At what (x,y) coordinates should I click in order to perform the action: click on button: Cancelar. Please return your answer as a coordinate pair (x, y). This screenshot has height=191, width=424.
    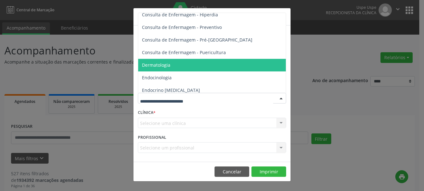
    Looking at the image, I should click on (232, 172).